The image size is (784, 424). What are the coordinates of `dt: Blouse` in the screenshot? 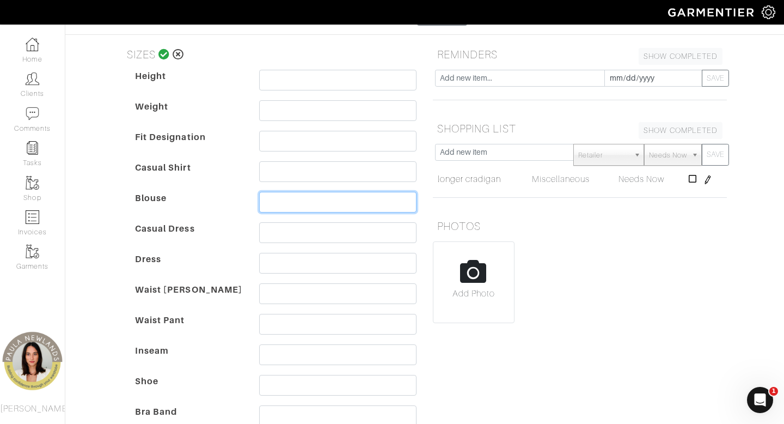 It's located at (189, 207).